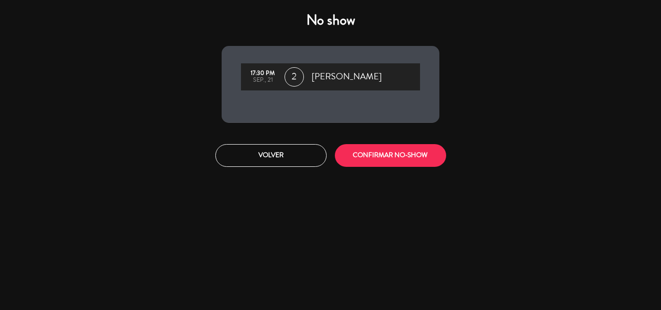  I want to click on button: CONFIRMAR NO-SHOW, so click(391, 155).